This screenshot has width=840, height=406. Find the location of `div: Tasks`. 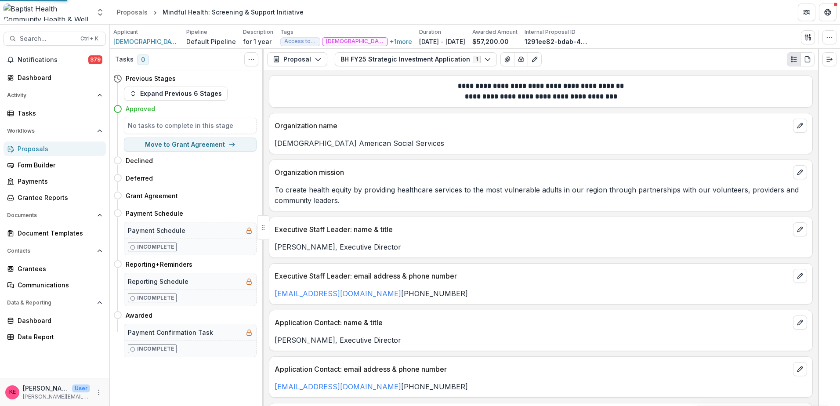

div: Tasks is located at coordinates (58, 113).